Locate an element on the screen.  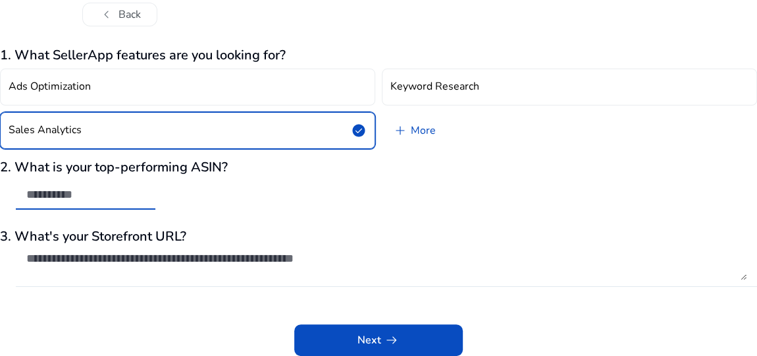
span: Next is located at coordinates (379, 340).